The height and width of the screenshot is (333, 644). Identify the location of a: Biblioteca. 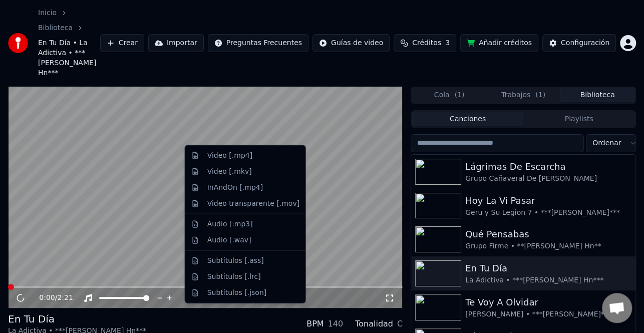
(55, 28).